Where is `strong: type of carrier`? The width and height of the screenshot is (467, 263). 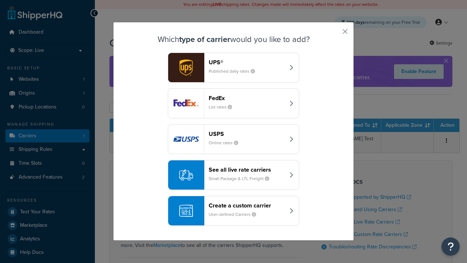 strong: type of carrier is located at coordinates (205, 39).